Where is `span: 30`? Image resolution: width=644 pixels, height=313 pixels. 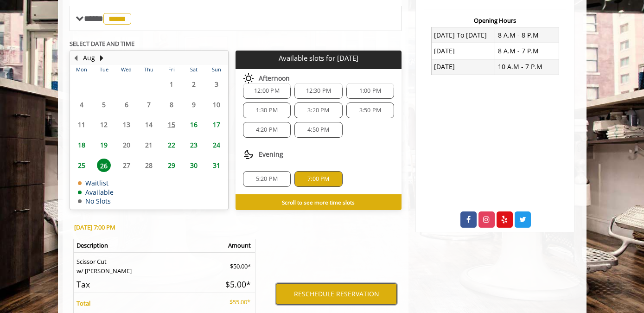 span: 30 is located at coordinates (194, 165).